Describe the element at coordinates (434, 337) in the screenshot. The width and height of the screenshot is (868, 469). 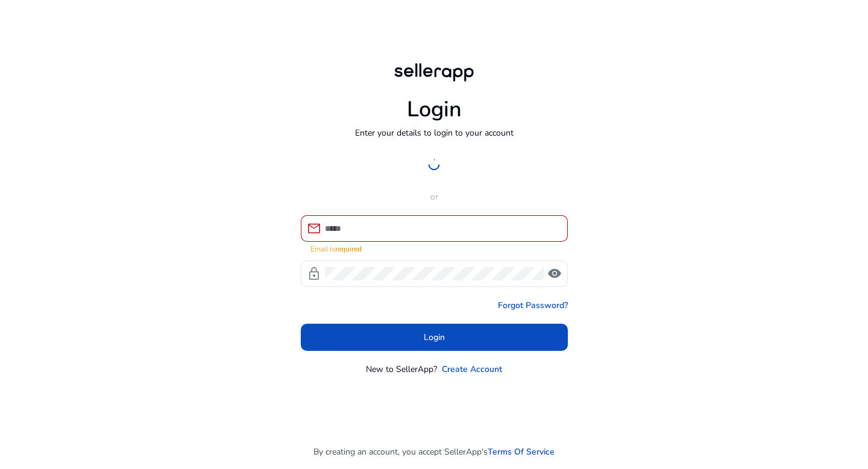
I see `button: Login` at that location.